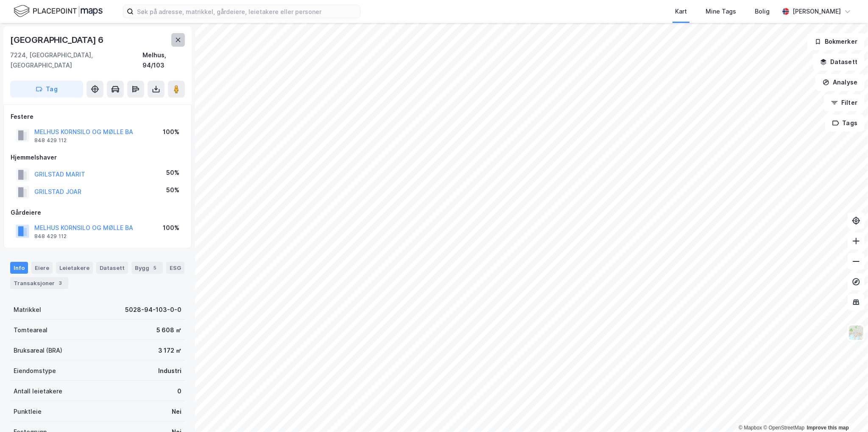  Describe the element at coordinates (856, 332) in the screenshot. I see `img: Z` at that location.